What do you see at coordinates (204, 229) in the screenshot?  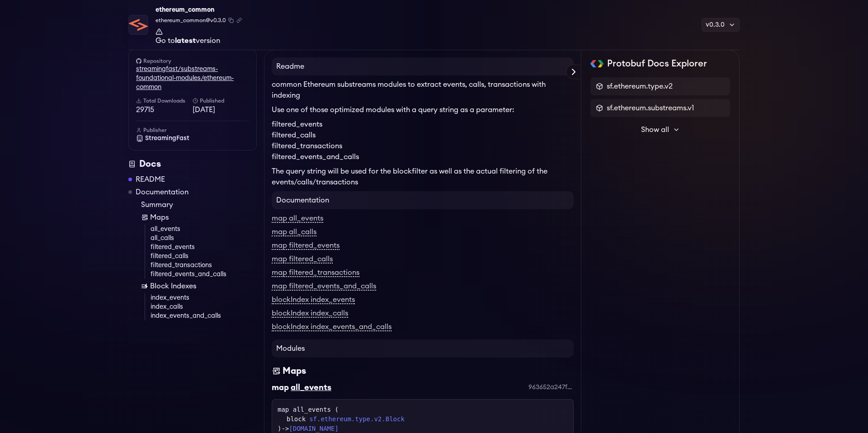 I see `a: all_events` at bounding box center [204, 229].